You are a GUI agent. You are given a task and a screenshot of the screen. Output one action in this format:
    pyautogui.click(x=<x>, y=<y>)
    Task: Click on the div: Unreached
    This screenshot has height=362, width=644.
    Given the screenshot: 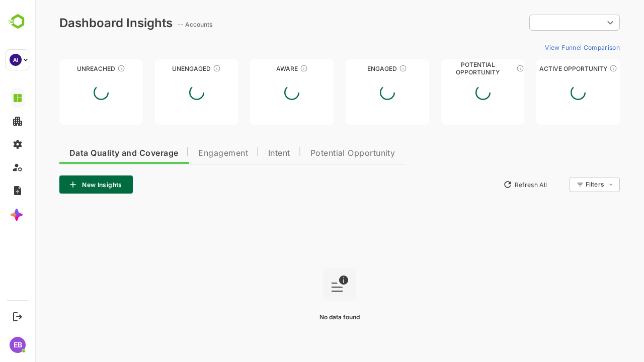 What is the action you would take?
    pyautogui.click(x=66, y=68)
    